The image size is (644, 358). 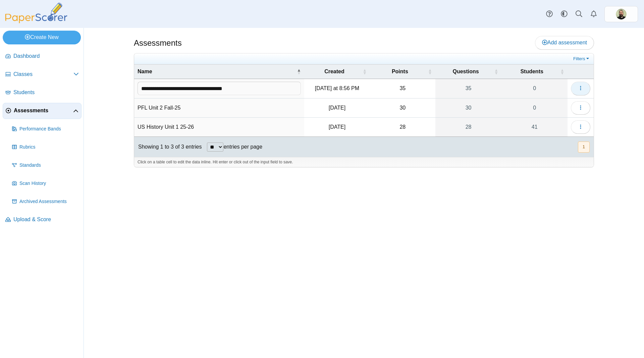 I want to click on span: Assessments, so click(x=43, y=110).